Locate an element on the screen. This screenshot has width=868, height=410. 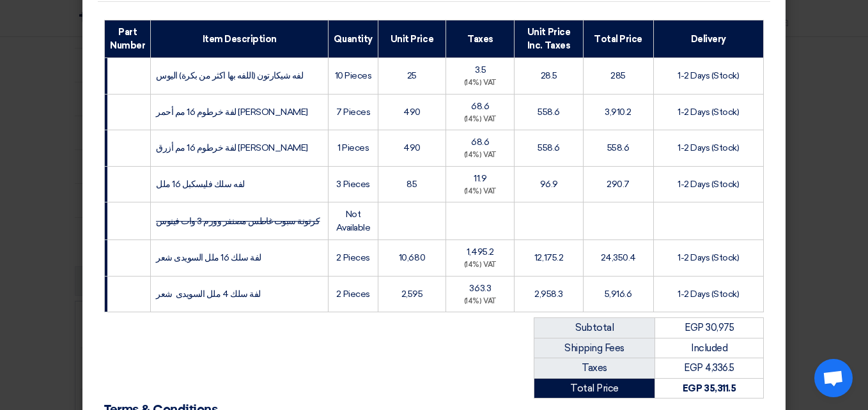
span: 290.7 is located at coordinates (618, 184).